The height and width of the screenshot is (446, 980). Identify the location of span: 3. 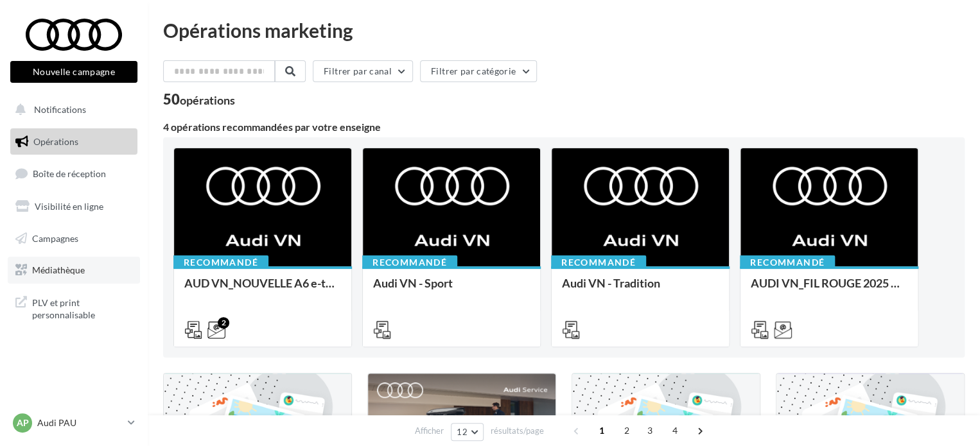
(650, 430).